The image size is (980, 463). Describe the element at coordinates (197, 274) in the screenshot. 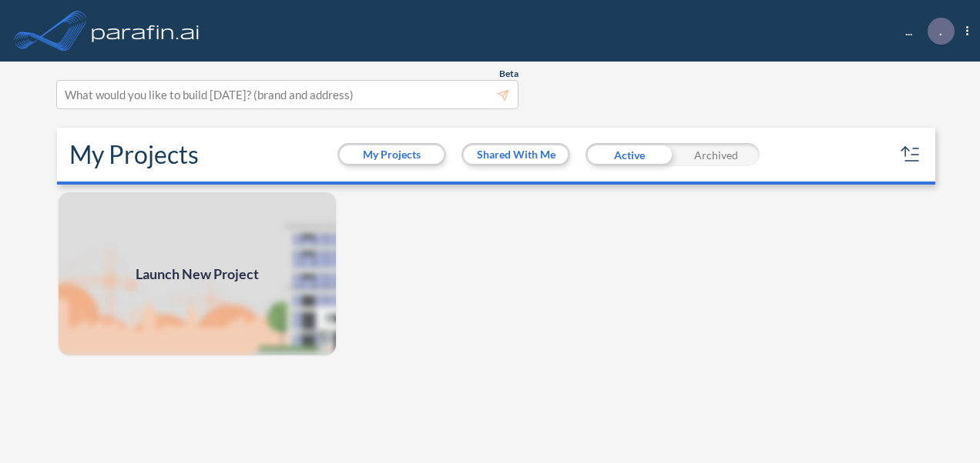

I see `span: Launch New Project` at that location.